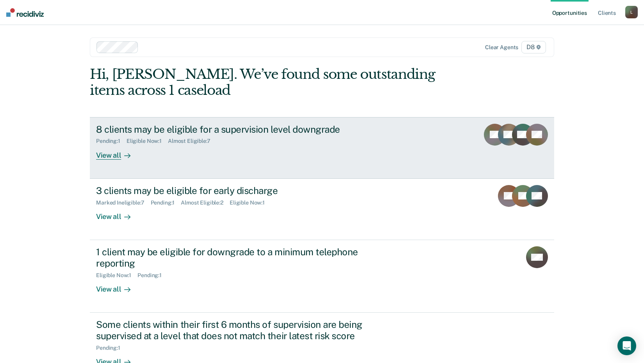 Image resolution: width=644 pixels, height=363 pixels. I want to click on div: 1 client may be eligible for downgrade to a minimum telephone reporting, so click(233, 258).